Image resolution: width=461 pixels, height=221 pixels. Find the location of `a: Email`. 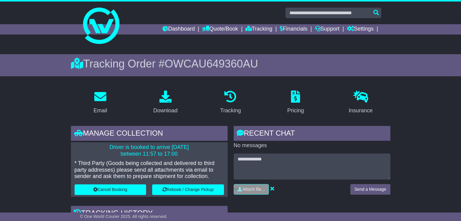

a: Email is located at coordinates (100, 103).